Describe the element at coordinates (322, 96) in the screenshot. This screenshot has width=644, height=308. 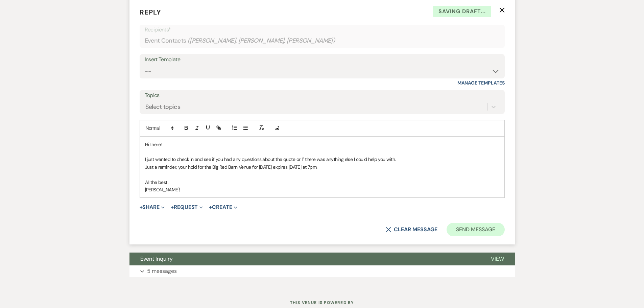
I see `label: Topics` at that location.